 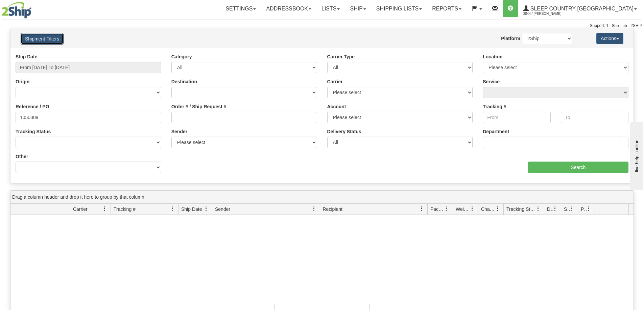 What do you see at coordinates (206, 209) in the screenshot?
I see `a: Ship Date filter column settings` at bounding box center [206, 209].